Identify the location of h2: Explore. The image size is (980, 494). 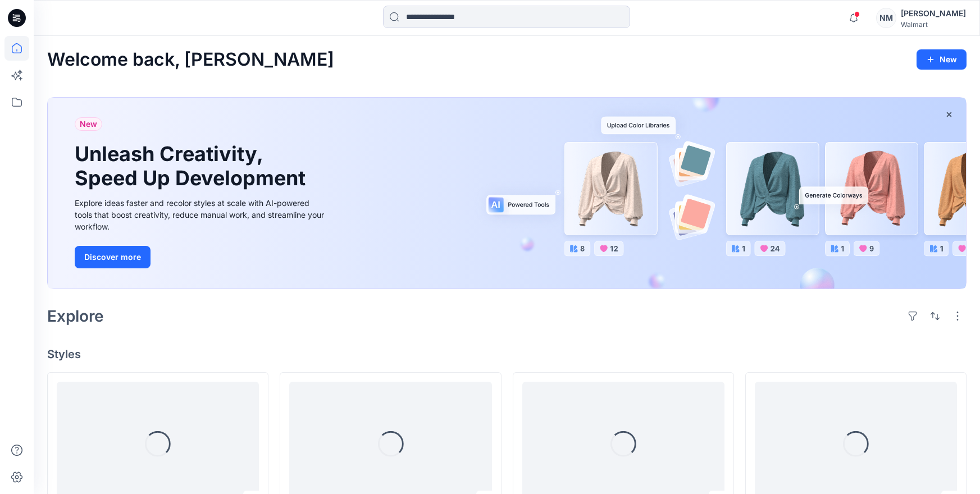
(76, 316).